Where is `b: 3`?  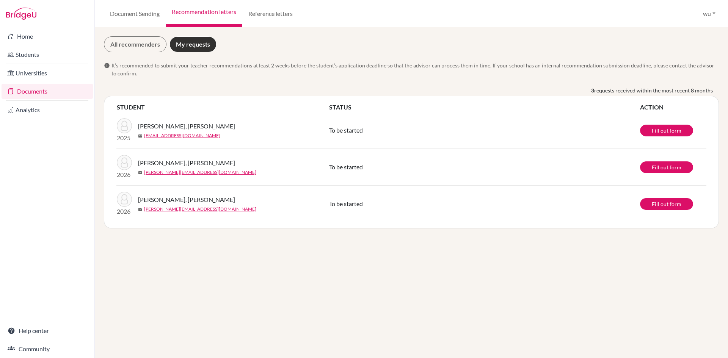
b: 3 is located at coordinates (593, 90).